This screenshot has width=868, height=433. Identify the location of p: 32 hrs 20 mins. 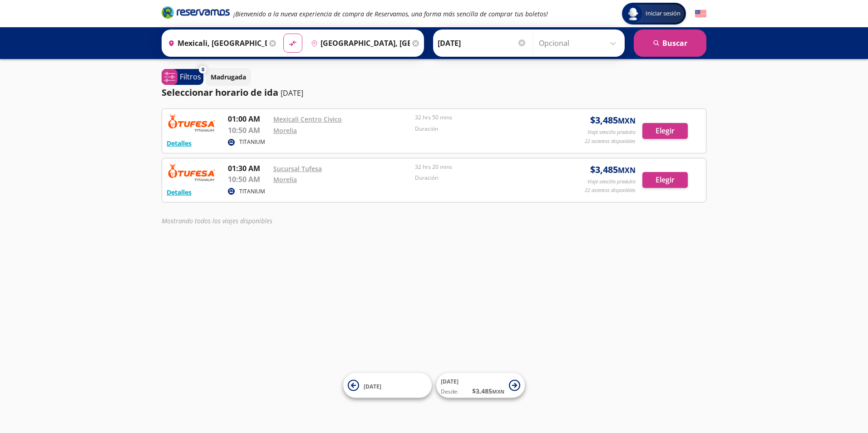
(484, 167).